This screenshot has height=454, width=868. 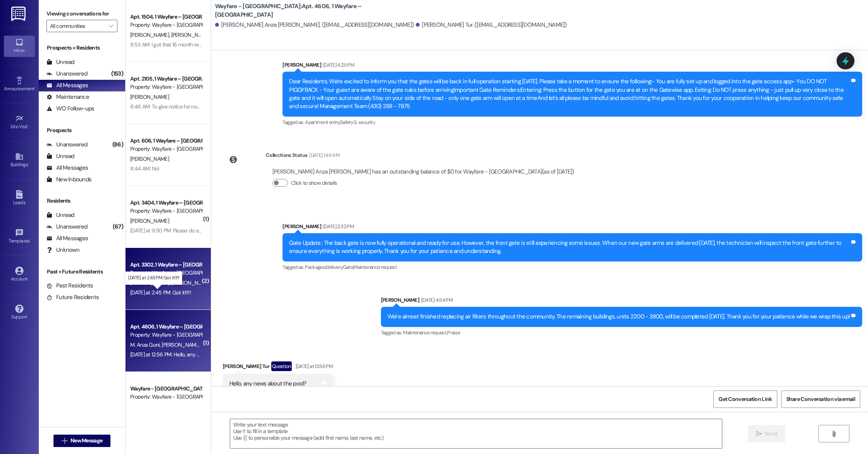 I want to click on button: Share Conversation via email, so click(x=821, y=399).